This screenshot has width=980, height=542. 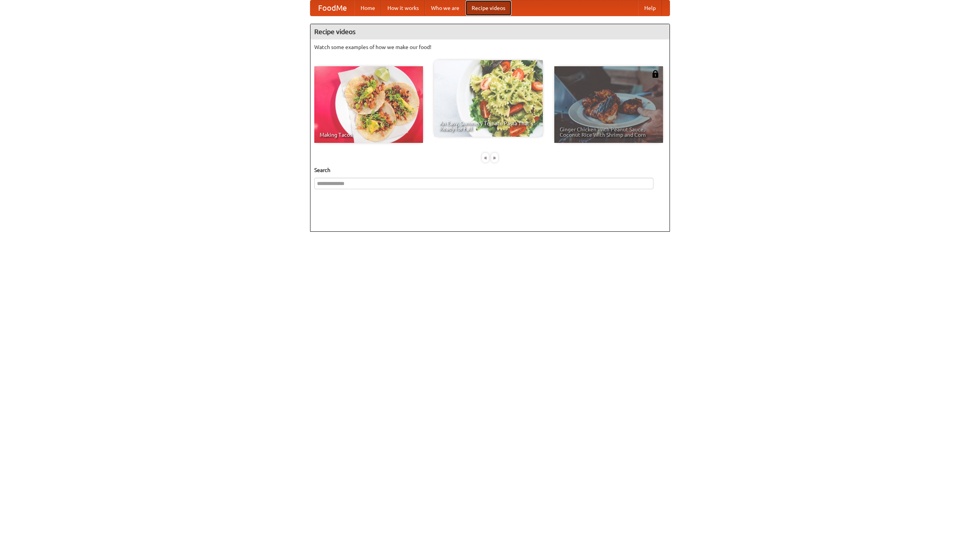 What do you see at coordinates (650, 8) in the screenshot?
I see `a: Help` at bounding box center [650, 8].